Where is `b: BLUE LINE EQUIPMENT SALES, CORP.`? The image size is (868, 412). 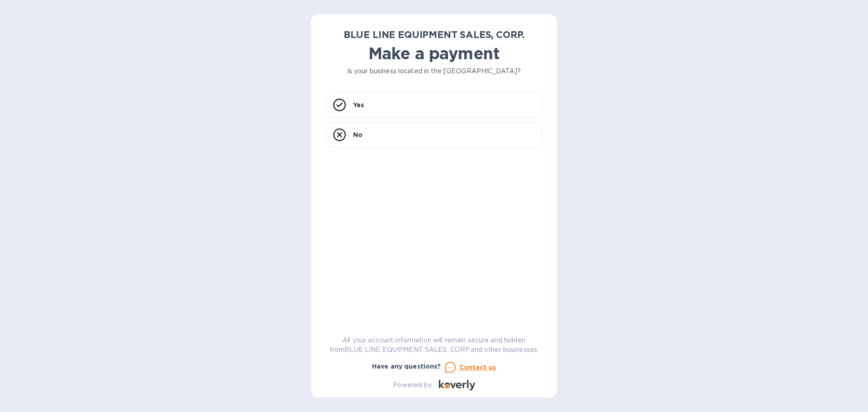 b: BLUE LINE EQUIPMENT SALES, CORP. is located at coordinates (434, 34).